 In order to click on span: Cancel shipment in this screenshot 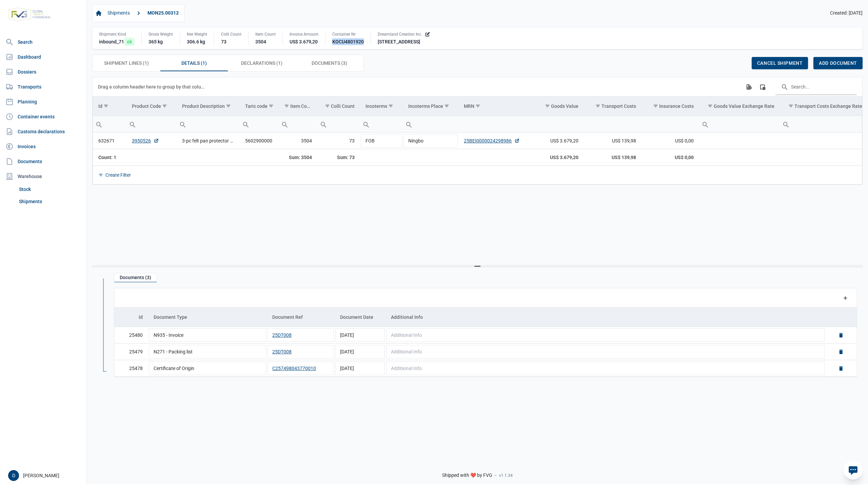, I will do `click(779, 63)`.